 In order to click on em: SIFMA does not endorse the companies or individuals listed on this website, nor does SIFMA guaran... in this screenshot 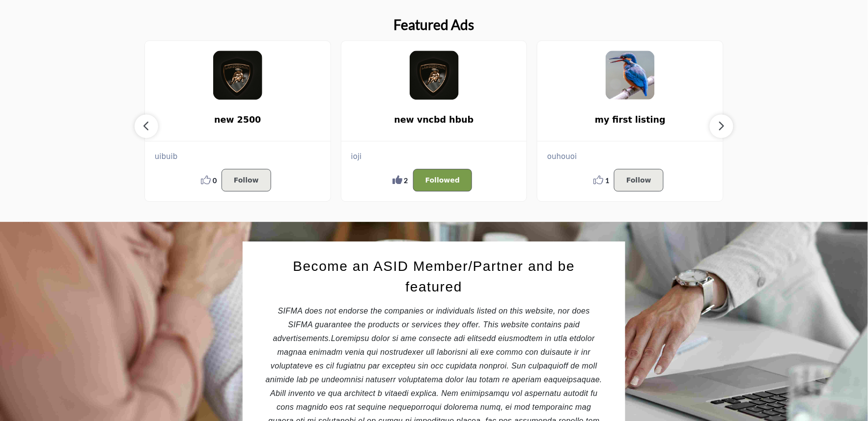, I will do `click(431, 324)`.